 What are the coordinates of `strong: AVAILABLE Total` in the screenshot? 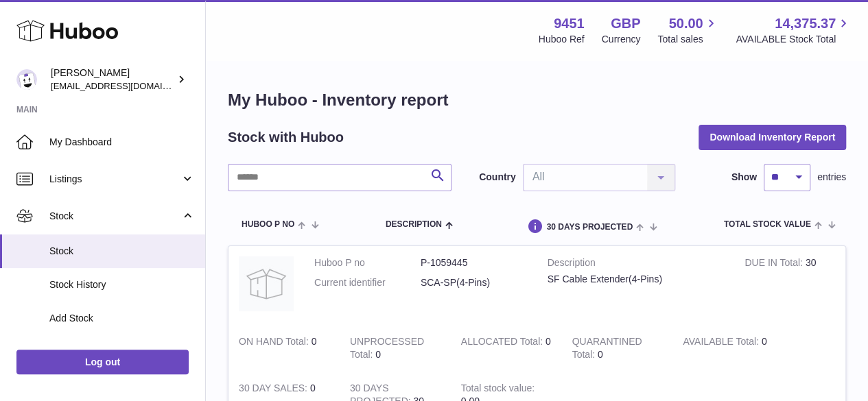 It's located at (722, 343).